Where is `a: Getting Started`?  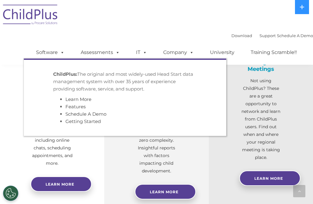 a: Getting Started is located at coordinates (83, 121).